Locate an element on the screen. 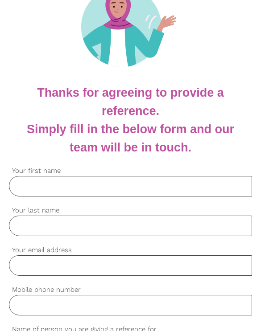  label: Your first name is located at coordinates (130, 171).